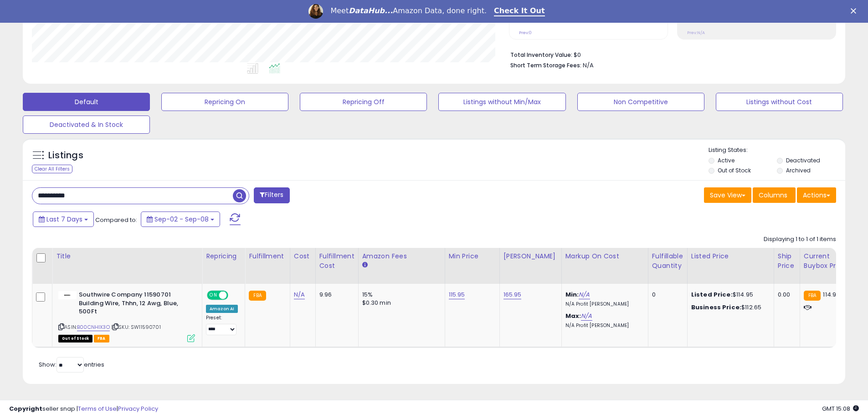  What do you see at coordinates (116, 220) in the screenshot?
I see `span: Compared to:` at bounding box center [116, 220].